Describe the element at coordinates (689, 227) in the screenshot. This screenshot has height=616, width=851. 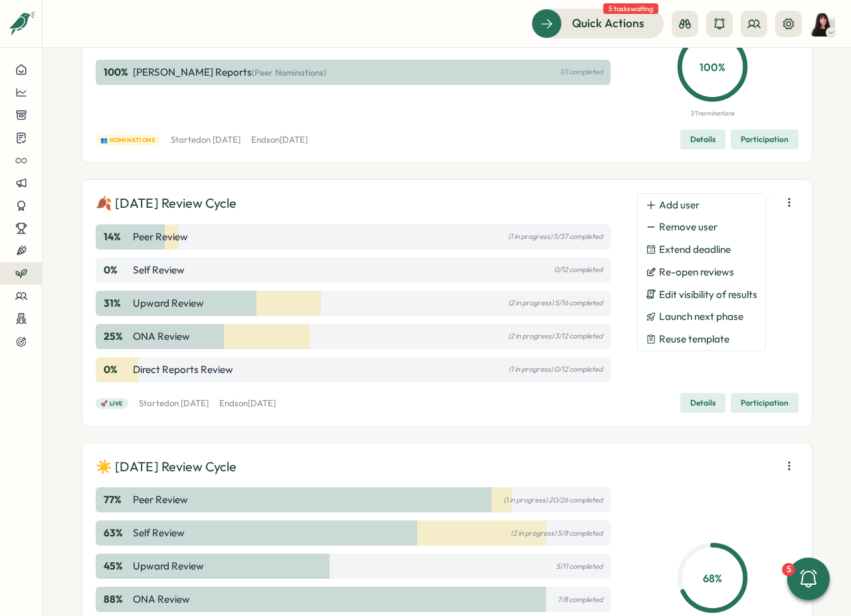
I see `span: Remove user` at that location.